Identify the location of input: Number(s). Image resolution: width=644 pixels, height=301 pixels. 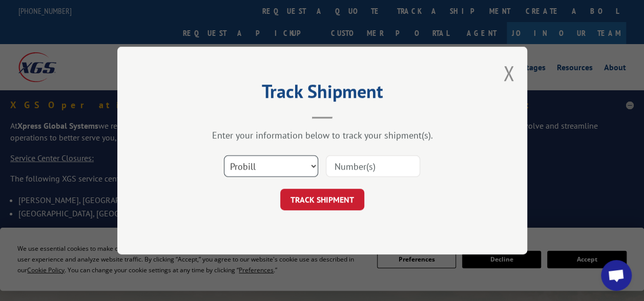
(372, 166).